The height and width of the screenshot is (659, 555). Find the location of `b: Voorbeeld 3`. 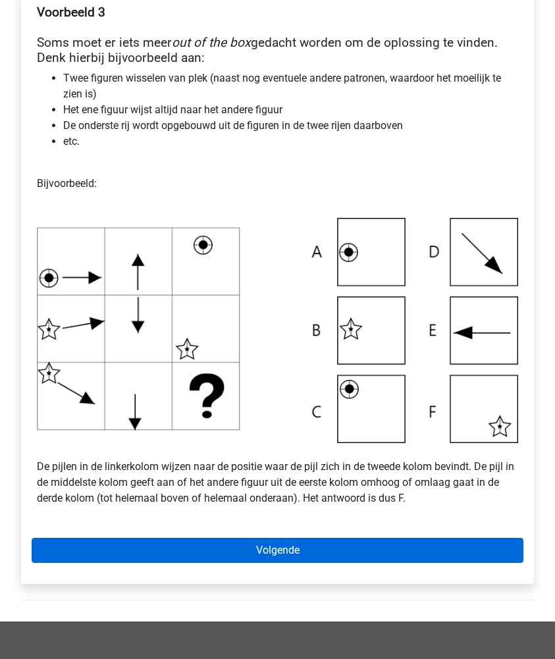

b: Voorbeeld 3 is located at coordinates (71, 12).